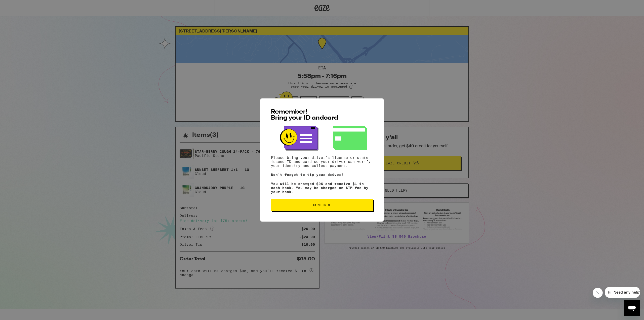  What do you see at coordinates (322, 162) in the screenshot?
I see `p: Please bring your driver's license or state issued ID and card so your driver can verify your ide...` at bounding box center [322, 162].